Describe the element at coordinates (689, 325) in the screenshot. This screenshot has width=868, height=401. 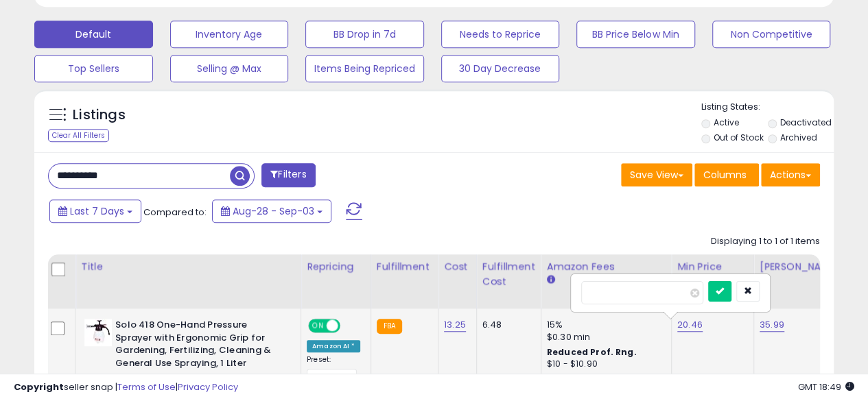
I see `a: 20.46` at that location.